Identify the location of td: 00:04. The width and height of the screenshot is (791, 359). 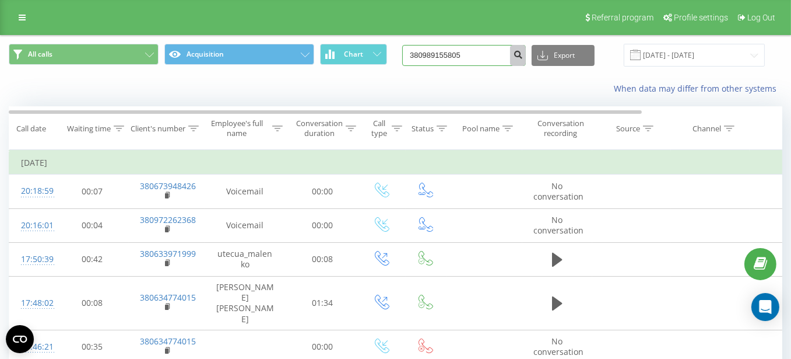
(92, 225).